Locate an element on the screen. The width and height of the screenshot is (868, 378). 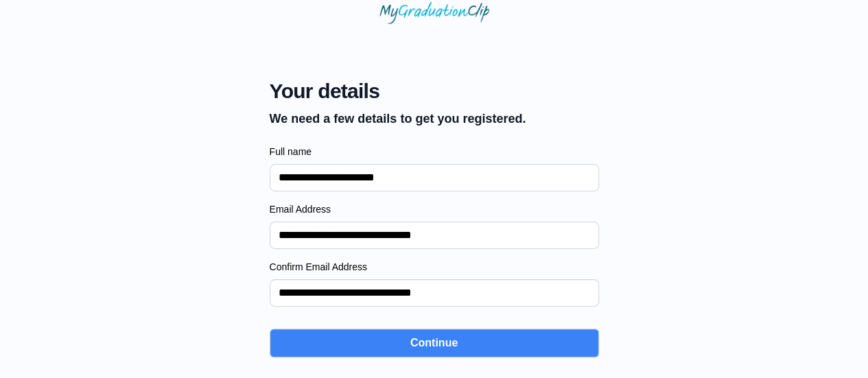
label: Full name is located at coordinates (434, 151).